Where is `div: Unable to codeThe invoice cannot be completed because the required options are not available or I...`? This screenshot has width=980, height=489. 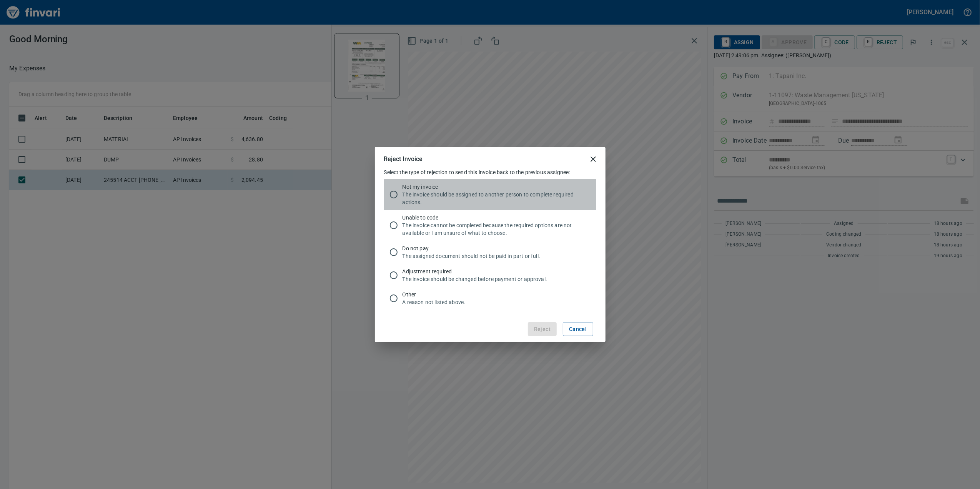
div: Unable to codeThe invoice cannot be completed because the required options are not available or I... is located at coordinates (490, 225).